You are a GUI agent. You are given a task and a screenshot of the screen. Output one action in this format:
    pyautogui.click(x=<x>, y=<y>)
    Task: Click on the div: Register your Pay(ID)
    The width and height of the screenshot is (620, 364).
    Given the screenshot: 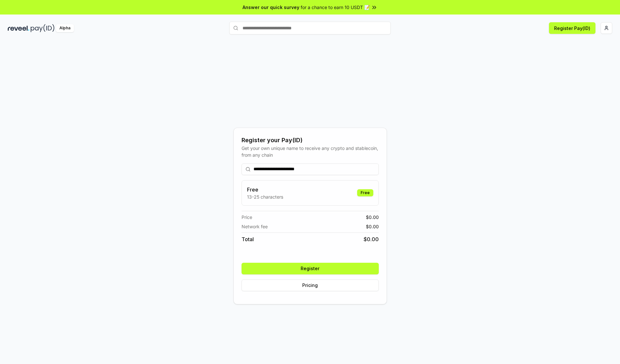 What is the action you would take?
    pyautogui.click(x=310, y=141)
    